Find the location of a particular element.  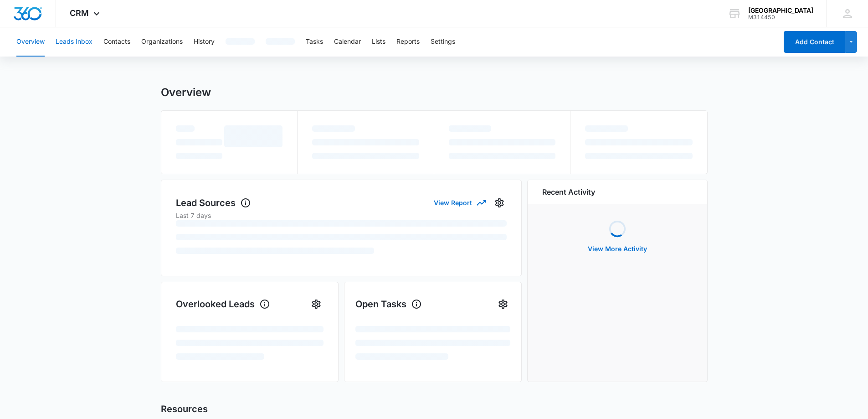

div: account id is located at coordinates (780, 17).